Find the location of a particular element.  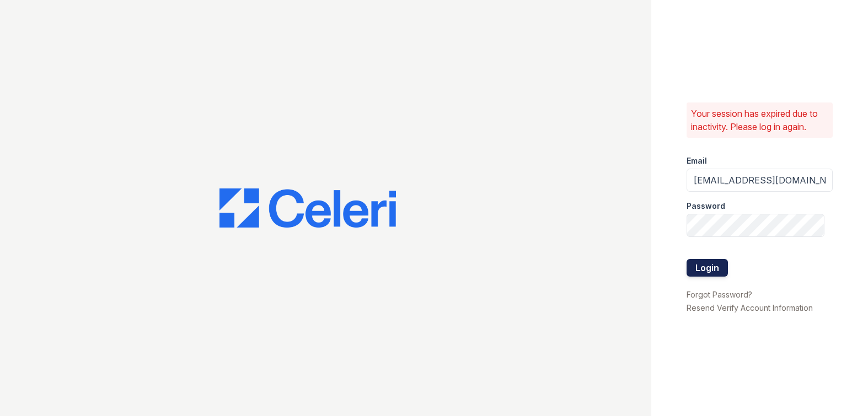

label: Password is located at coordinates (706, 206).